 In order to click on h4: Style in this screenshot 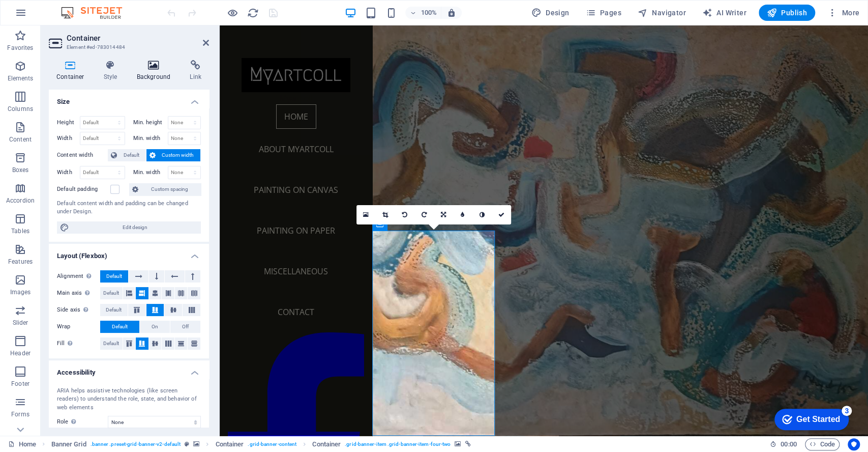, I will do `click(113, 71)`.